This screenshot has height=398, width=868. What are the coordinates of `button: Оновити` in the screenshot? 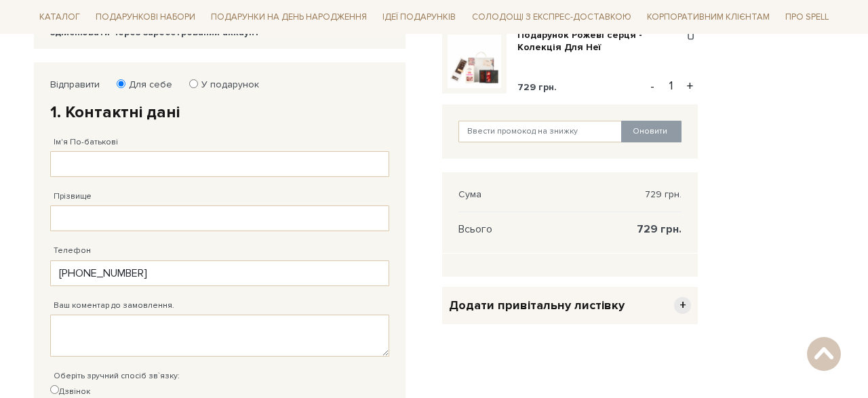 It's located at (651, 131).